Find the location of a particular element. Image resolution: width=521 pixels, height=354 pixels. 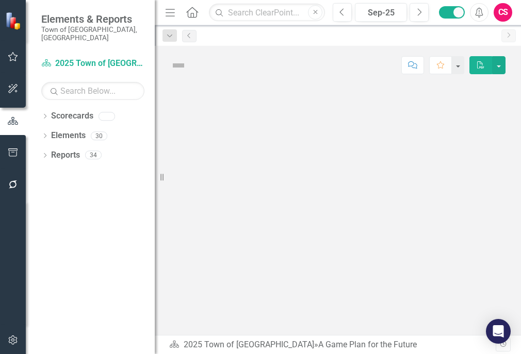

span: Elements & Reports is located at coordinates (93, 19).